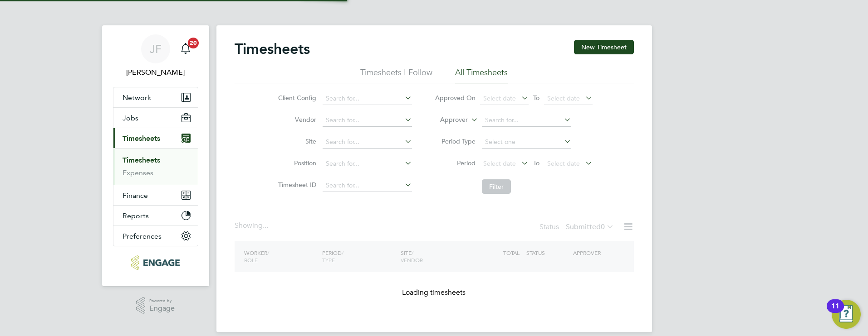 This screenshot has height=336, width=868. I want to click on button: Finance, so click(156, 195).